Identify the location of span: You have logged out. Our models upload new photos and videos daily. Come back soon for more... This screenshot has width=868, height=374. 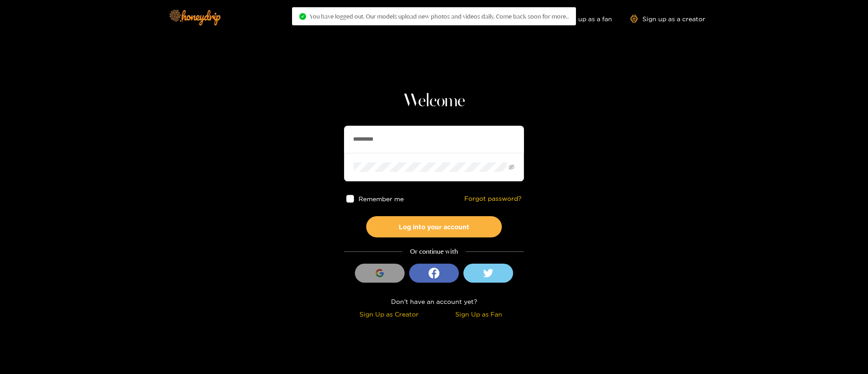
(439, 16).